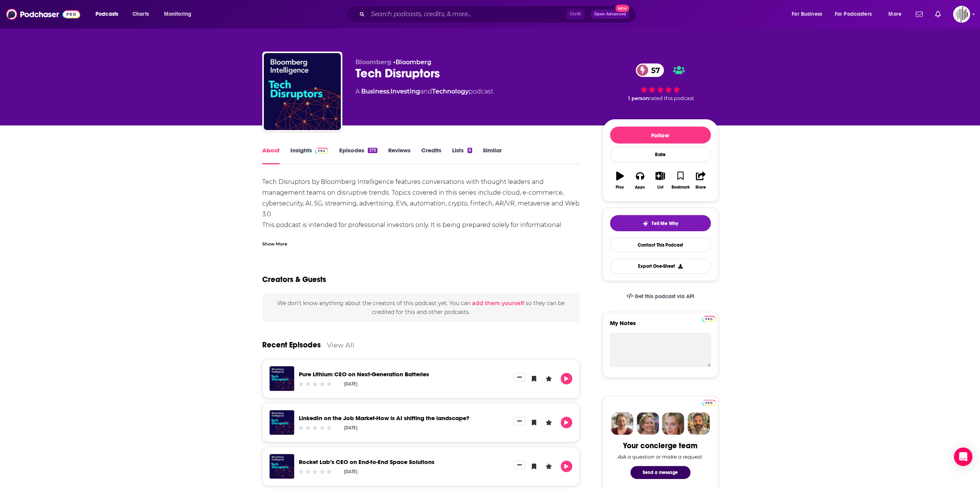 The image size is (980, 489). Describe the element at coordinates (919, 14) in the screenshot. I see `a: Show notifications dropdown` at that location.